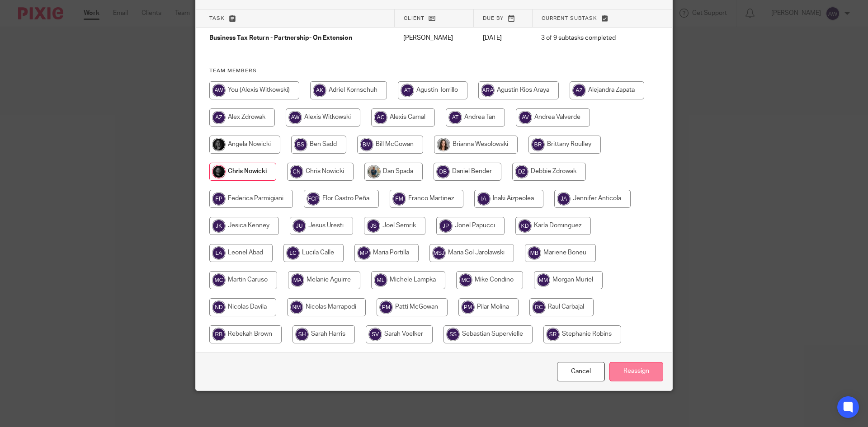 This screenshot has width=868, height=427. I want to click on a: Close this dialog window, so click(580, 371).